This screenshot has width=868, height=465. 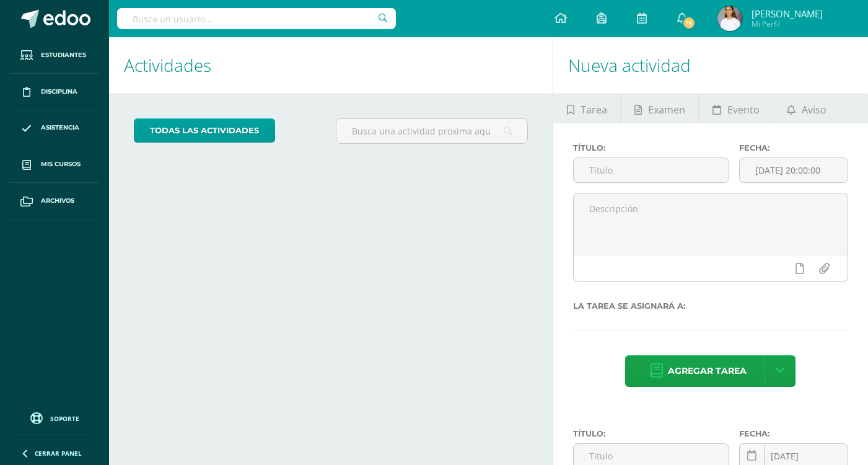 What do you see at coordinates (256, 19) in the screenshot?
I see `input: Busca un usuario...` at bounding box center [256, 19].